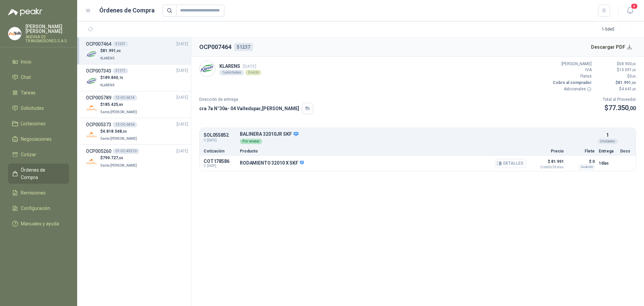 The width and height of the screenshot is (644, 306). Describe the element at coordinates (99, 71) in the screenshot. I see `h3: OCP007343` at that location.